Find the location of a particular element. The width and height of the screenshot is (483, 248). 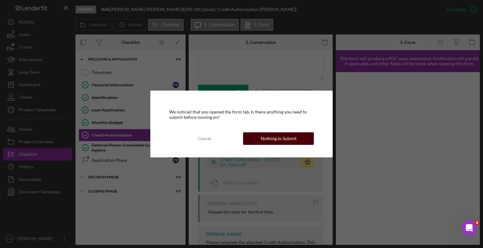

button: Nothing to Submit is located at coordinates (278, 139).